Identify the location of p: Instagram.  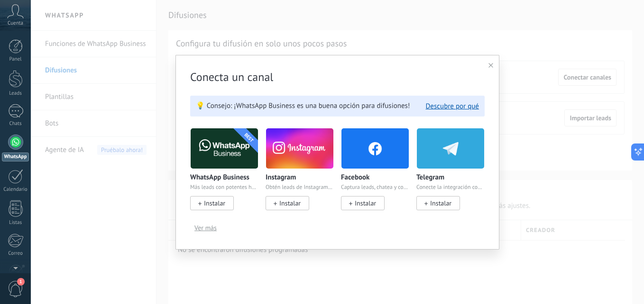
(281, 177).